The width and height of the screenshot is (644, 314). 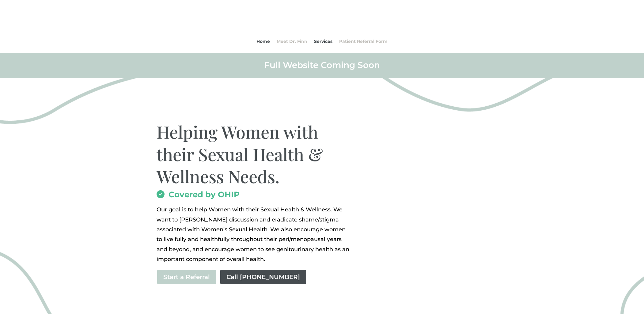 I want to click on h2: Full Website Coming Soon, so click(x=322, y=66).